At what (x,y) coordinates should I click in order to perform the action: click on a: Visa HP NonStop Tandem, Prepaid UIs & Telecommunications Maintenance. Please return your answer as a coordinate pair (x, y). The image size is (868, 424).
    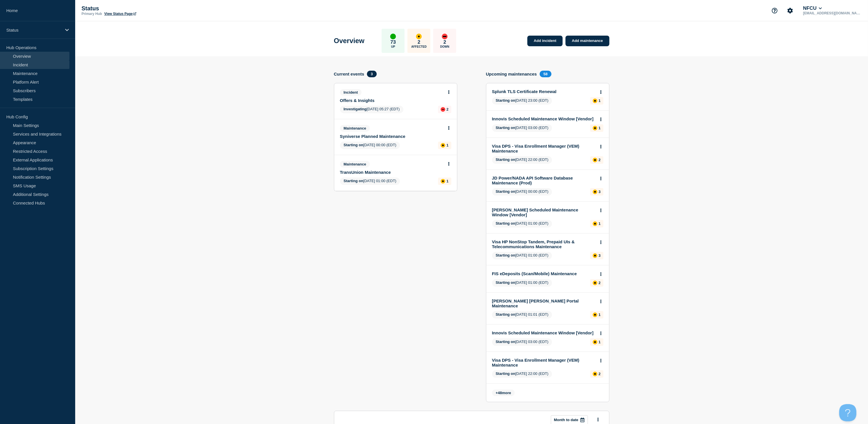
    Looking at the image, I should click on (544, 244).